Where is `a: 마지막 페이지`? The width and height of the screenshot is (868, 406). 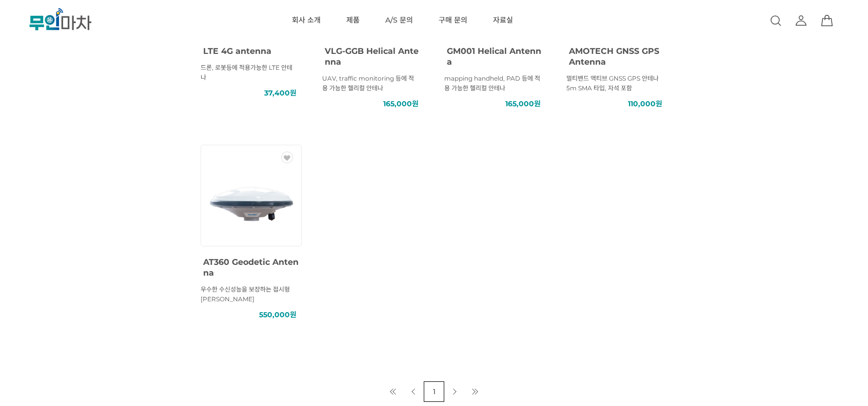 a: 마지막 페이지 is located at coordinates (475, 392).